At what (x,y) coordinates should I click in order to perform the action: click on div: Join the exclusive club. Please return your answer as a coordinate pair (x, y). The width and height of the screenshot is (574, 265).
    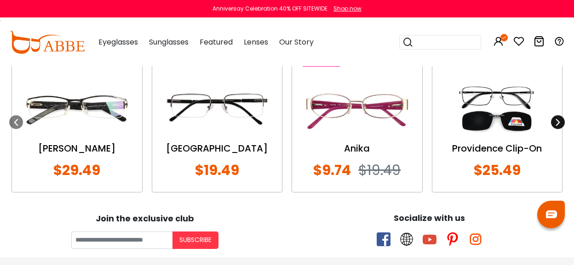
    Looking at the image, I should click on (144, 217).